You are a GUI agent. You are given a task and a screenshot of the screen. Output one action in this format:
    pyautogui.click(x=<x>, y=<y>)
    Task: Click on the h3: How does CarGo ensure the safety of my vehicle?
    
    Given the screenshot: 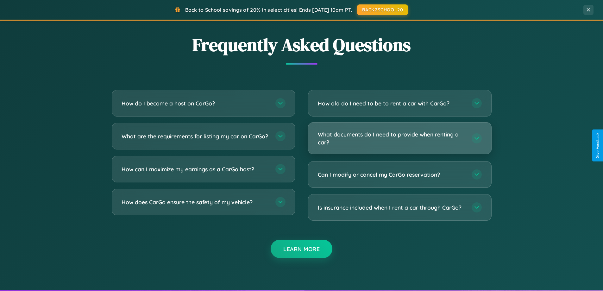 What is the action you would take?
    pyautogui.click(x=195, y=202)
    